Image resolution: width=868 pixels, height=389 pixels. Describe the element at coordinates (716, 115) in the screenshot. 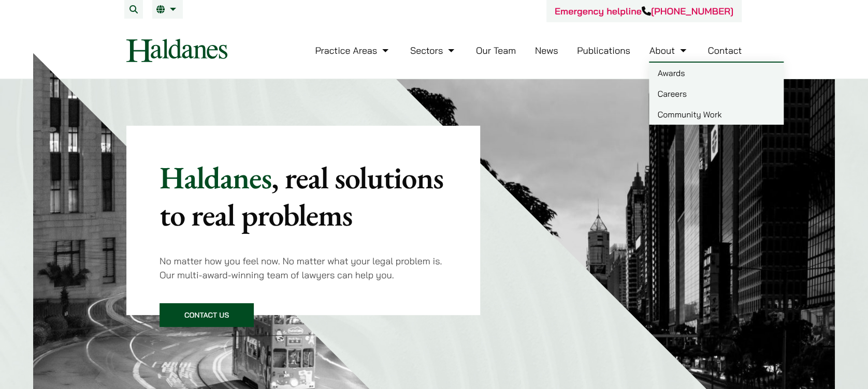

I see `a: Community Work` at that location.